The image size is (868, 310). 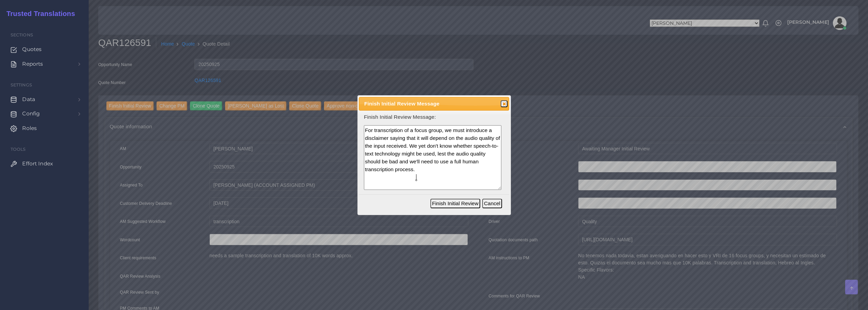 I want to click on a: Trusted Translations, so click(x=38, y=14).